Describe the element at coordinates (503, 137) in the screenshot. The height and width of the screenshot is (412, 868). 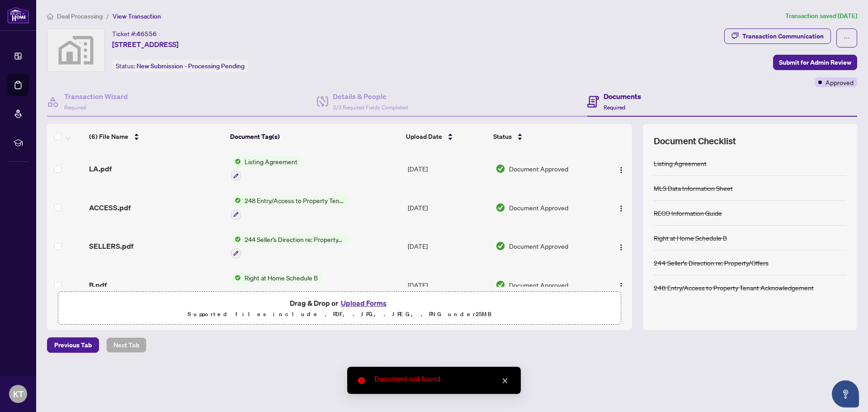
I see `span: Status` at that location.